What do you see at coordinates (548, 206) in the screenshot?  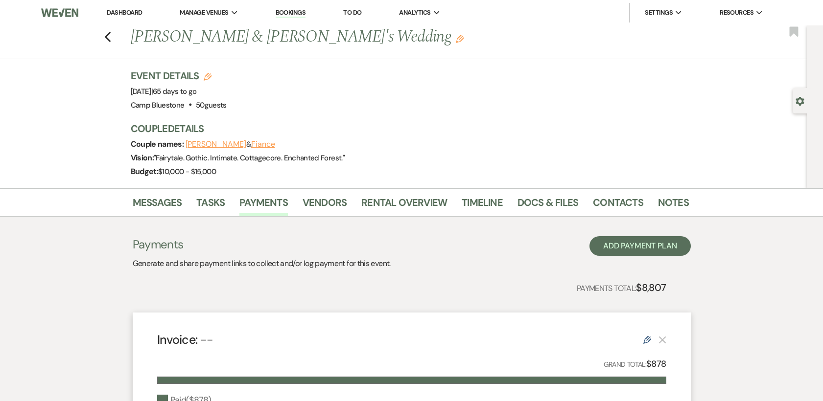 I see `a: Docs & Files` at bounding box center [548, 206].